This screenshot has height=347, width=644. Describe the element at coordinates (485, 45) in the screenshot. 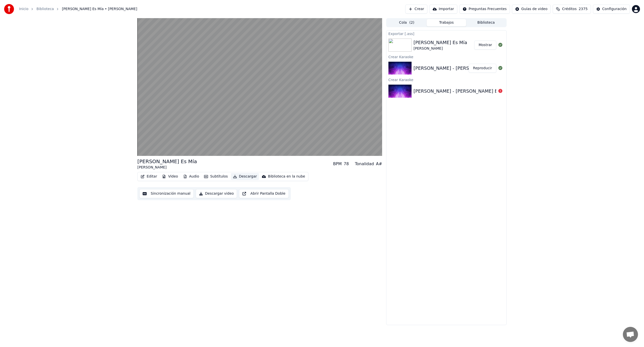

I see `button: Mostrar` at that location.